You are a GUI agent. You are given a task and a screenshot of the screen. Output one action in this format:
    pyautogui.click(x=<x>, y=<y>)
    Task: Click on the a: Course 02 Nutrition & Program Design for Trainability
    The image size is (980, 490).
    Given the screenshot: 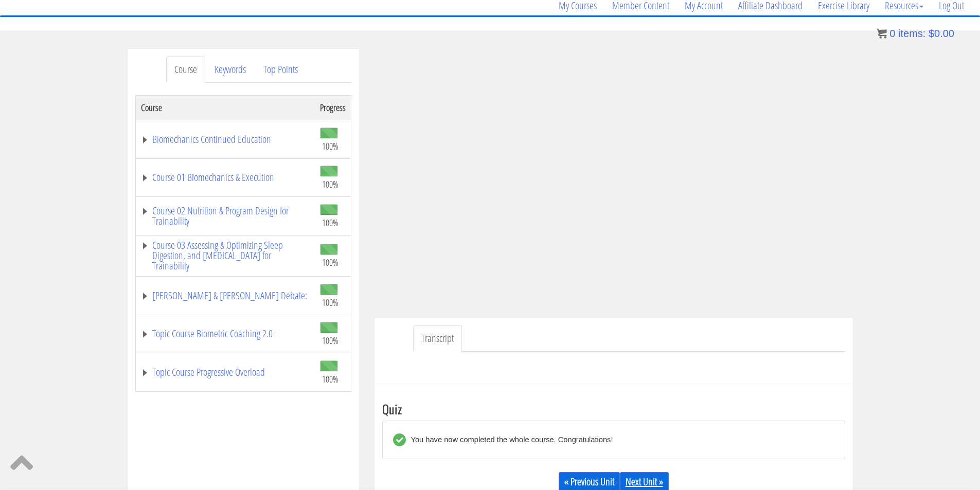 What is the action you would take?
    pyautogui.click(x=225, y=216)
    